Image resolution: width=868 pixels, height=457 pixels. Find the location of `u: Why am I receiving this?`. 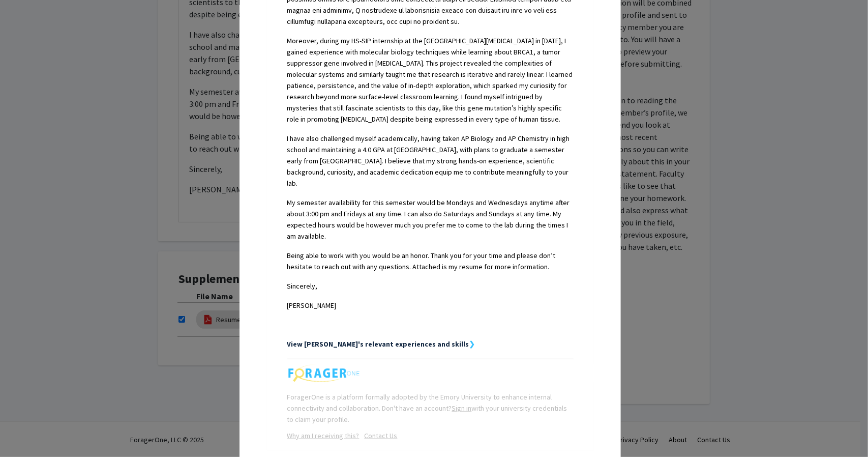

u: Why am I receiving this? is located at coordinates (323, 436).